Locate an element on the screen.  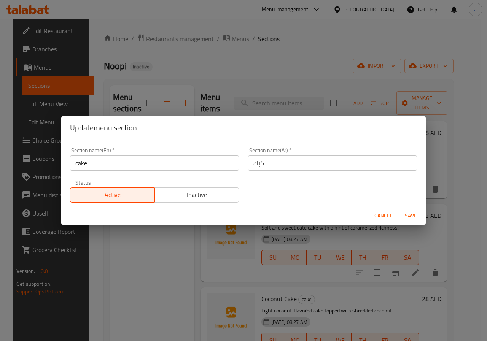
button: Inactive is located at coordinates (197, 195).